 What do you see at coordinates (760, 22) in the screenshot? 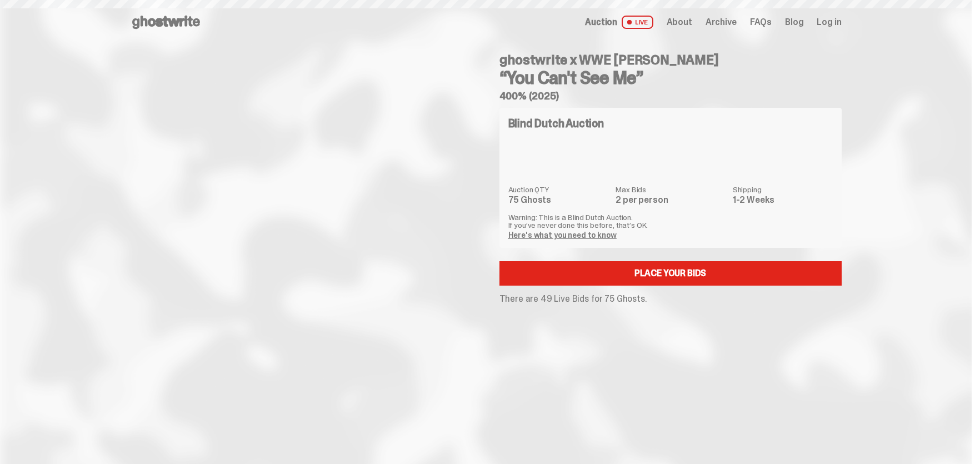
I see `a: FAQs` at bounding box center [760, 22].